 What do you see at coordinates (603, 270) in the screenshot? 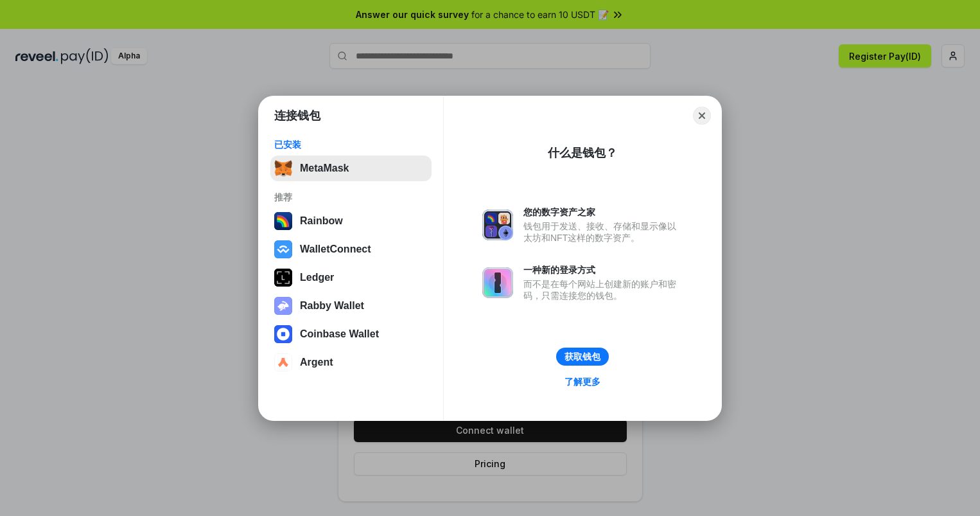
I see `div: 一种新的登录方式` at bounding box center [603, 270].